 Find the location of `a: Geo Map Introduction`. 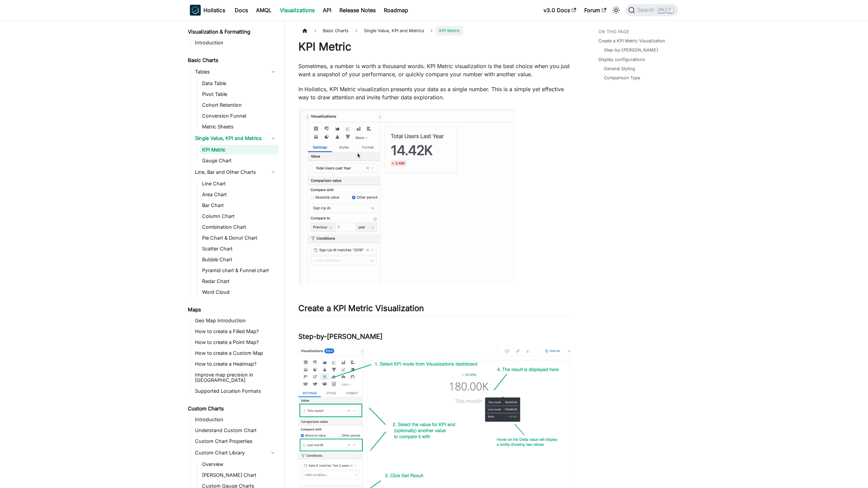

a: Geo Map Introduction is located at coordinates (236, 321).